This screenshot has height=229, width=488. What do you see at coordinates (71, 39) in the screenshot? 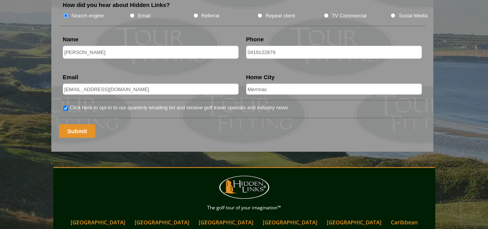
I see `label: Name` at bounding box center [71, 39].